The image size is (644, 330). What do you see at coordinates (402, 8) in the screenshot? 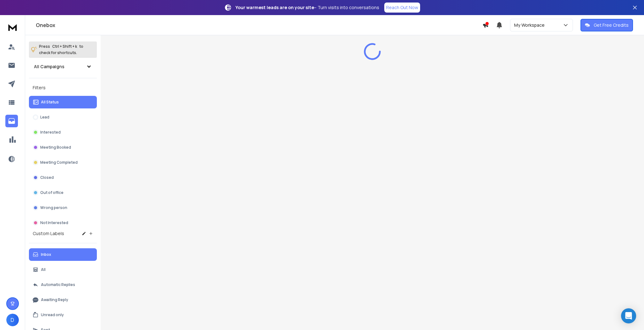
I see `p: Reach Out Now` at bounding box center [402, 8].